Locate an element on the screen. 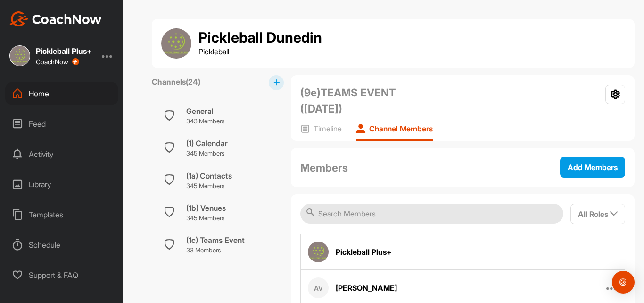 Image resolution: width=644 pixels, height=303 pixels. h1: Pickleball Dunedin is located at coordinates (260, 38).